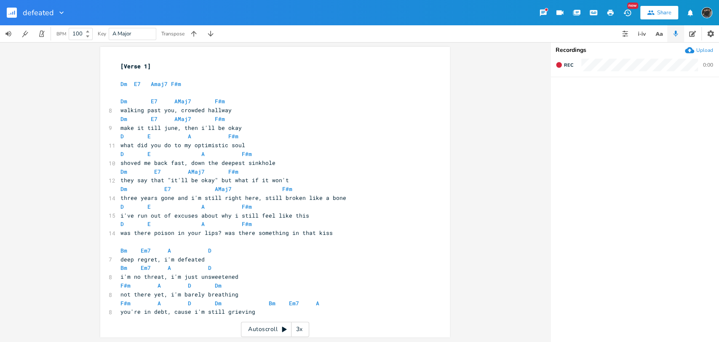 This screenshot has height=342, width=719. Describe the element at coordinates (664, 13) in the screenshot. I see `div: Share` at that location.